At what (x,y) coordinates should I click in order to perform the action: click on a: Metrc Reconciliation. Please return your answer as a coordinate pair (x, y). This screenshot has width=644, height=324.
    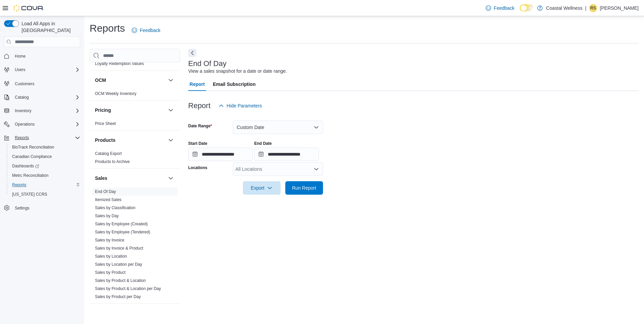
    Looking at the image, I should click on (30, 176).